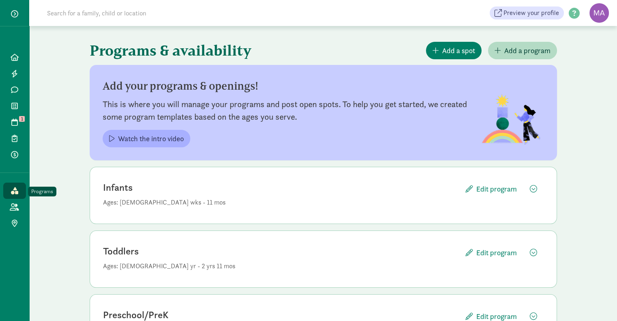  Describe the element at coordinates (206, 50) in the screenshot. I see `h1: Programs & availability` at that location.